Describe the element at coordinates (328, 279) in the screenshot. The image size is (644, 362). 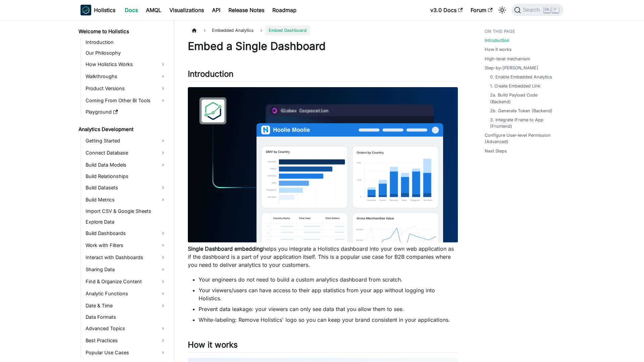
I see `li: Your engineers do not need to build a custom analytics dashboard from scratch.` at that location.